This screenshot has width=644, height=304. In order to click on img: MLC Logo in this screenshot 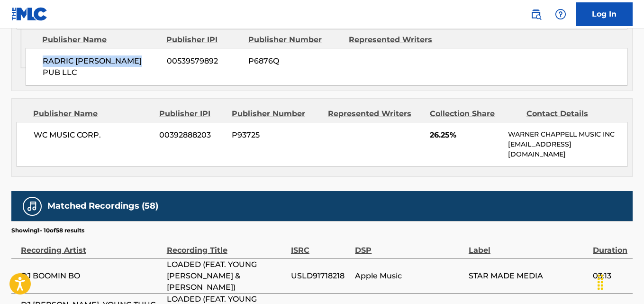, I will do `click(29, 14)`.